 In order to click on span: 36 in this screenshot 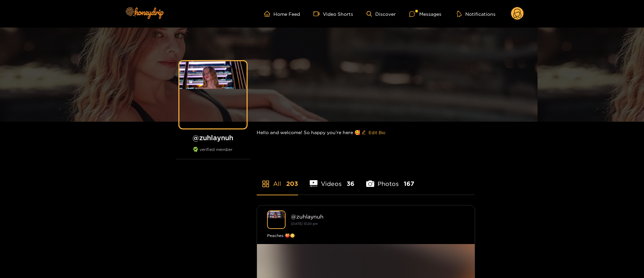, I will do `click(351, 184)`.